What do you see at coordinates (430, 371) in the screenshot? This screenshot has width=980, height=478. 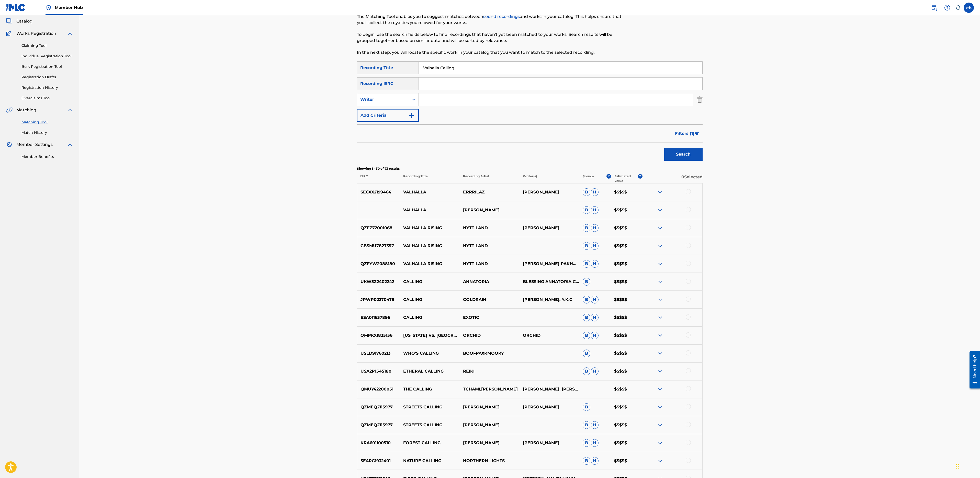 I see `p: ETHERAL CALLING` at bounding box center [430, 371].